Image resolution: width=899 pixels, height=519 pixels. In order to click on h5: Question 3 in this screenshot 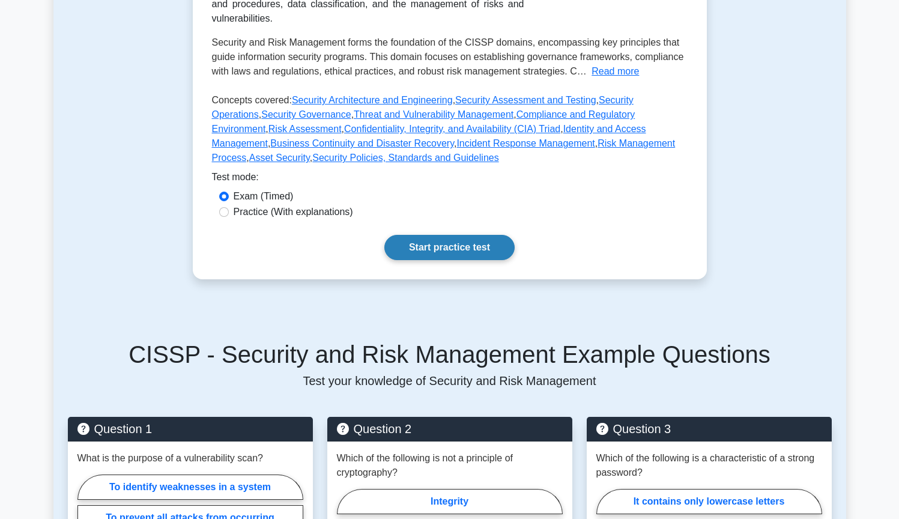, I will do `click(709, 429)`.